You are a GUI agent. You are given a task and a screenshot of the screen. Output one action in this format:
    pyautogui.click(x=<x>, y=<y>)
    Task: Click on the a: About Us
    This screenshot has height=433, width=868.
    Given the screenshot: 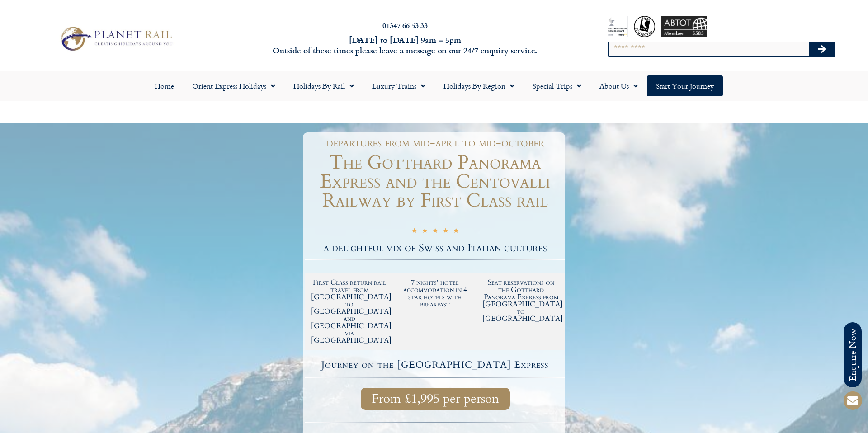 What is the action you would take?
    pyautogui.click(x=619, y=86)
    